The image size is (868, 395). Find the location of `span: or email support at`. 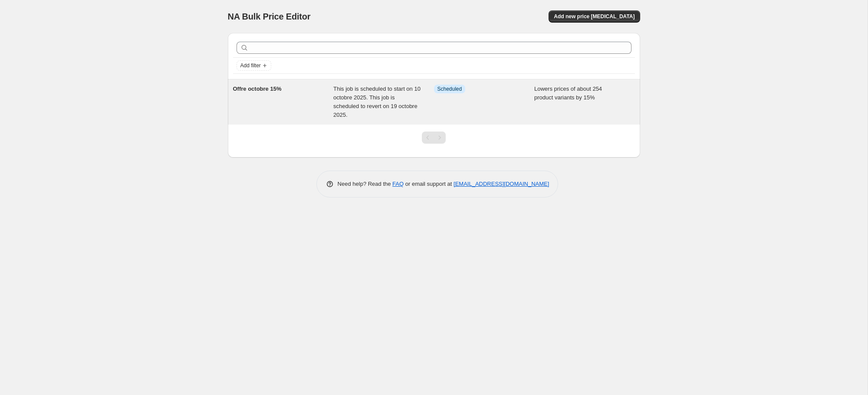

span: or email support at is located at coordinates (428, 184).